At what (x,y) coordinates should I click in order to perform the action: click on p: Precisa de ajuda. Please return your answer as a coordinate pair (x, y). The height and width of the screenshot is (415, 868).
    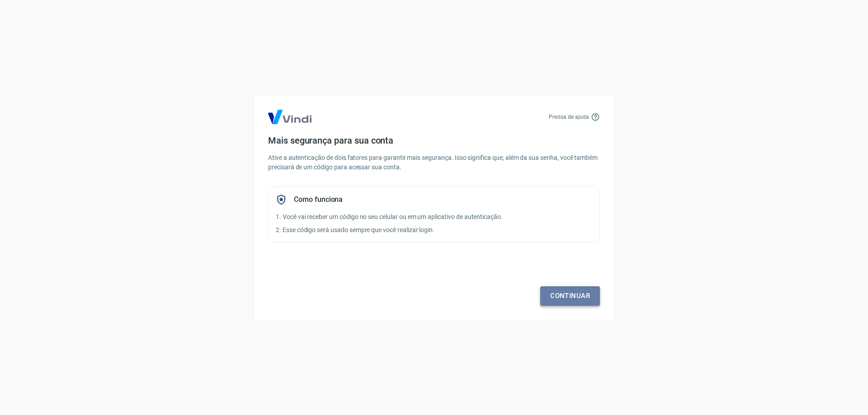
    Looking at the image, I should click on (569, 117).